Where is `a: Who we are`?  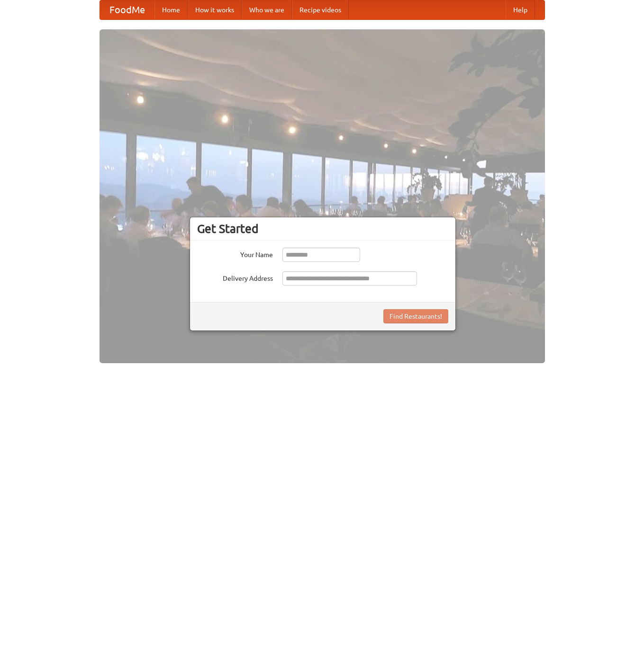
a: Who we are is located at coordinates (267, 10).